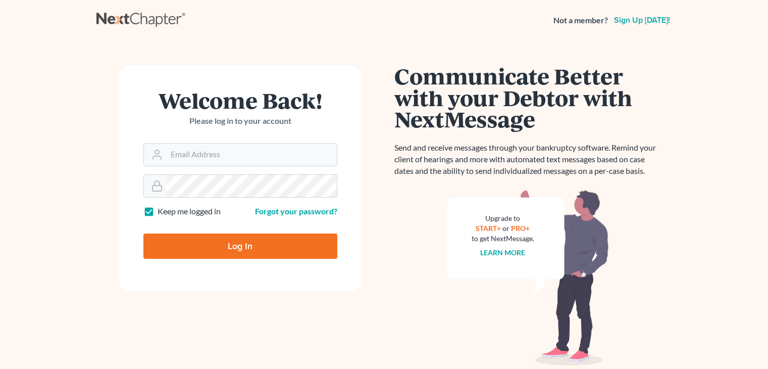  Describe the element at coordinates (296, 211) in the screenshot. I see `a: Forgot your password?` at that location.